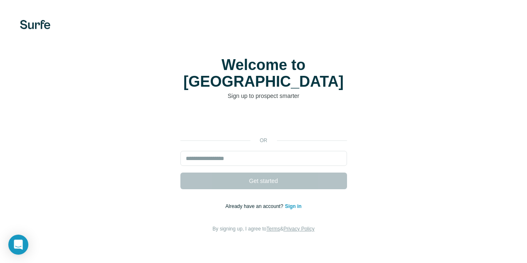 This screenshot has width=527, height=263. I want to click on span: By signing up, I agree to &, so click(263, 229).